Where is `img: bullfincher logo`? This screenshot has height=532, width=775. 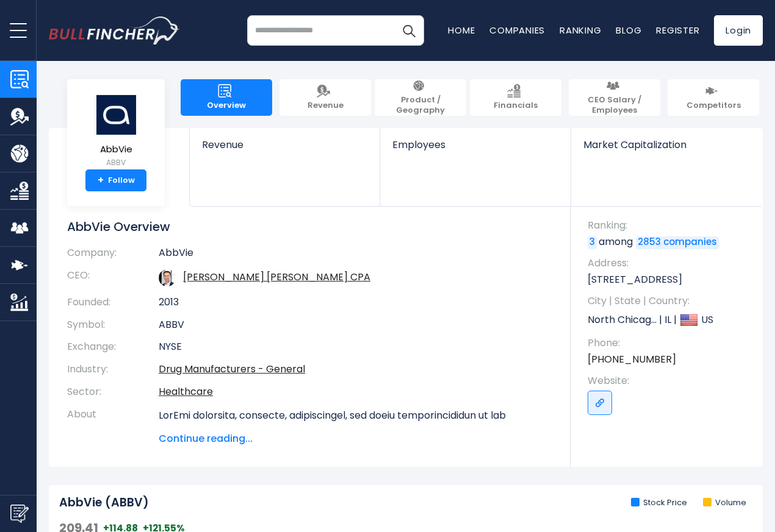
img: bullfincher logo is located at coordinates (114, 31).